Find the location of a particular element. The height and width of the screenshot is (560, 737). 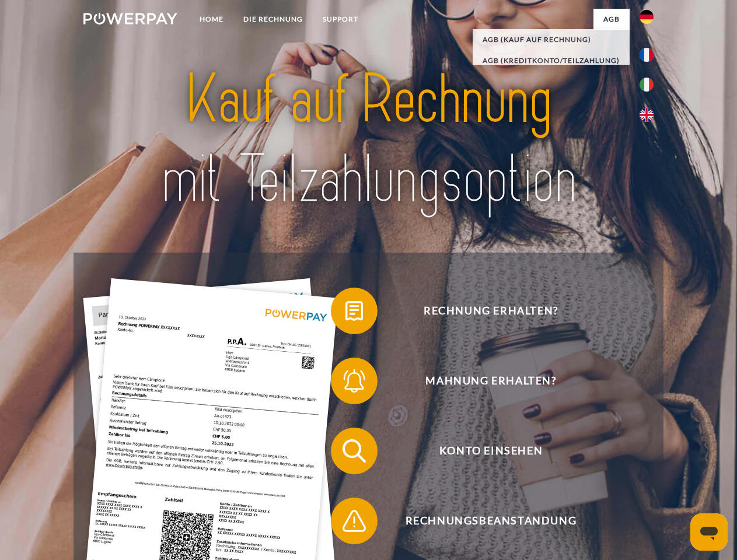

img: fr is located at coordinates (647, 55).